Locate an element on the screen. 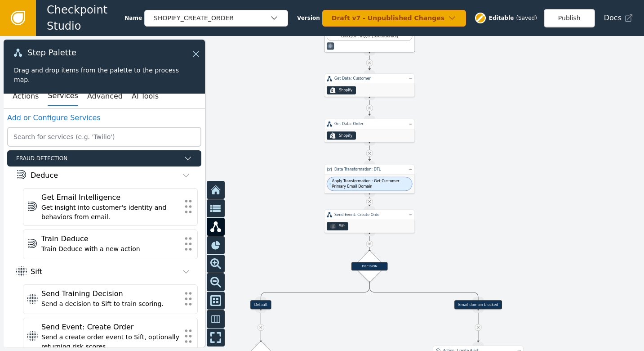  div: Checkpoint Trigger ( 1 Global Service ) is located at coordinates (369, 36).